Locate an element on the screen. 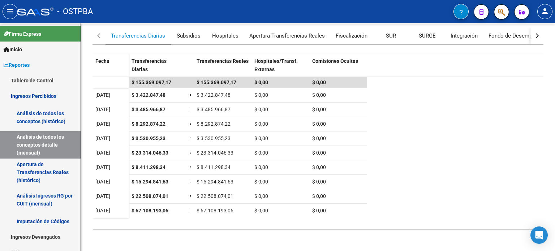 The height and width of the screenshot is (251, 555). datatable-header-cell: Fecha is located at coordinates (111, 69).